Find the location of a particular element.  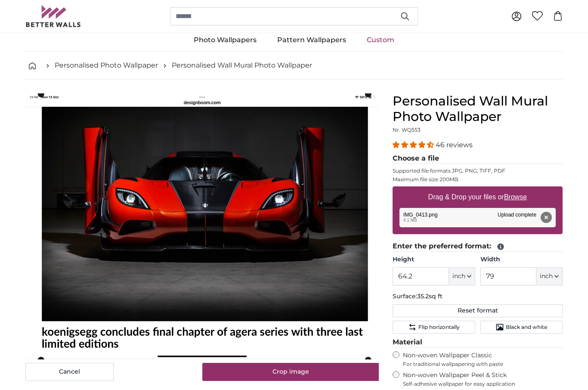

h1: Personalised Wall Mural Photo Wallpaper is located at coordinates (477, 109).